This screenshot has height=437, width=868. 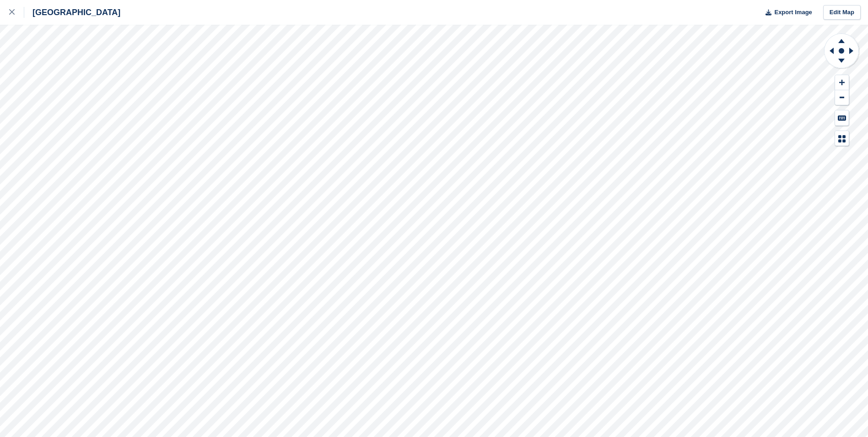 I want to click on button: Export Image, so click(x=786, y=13).